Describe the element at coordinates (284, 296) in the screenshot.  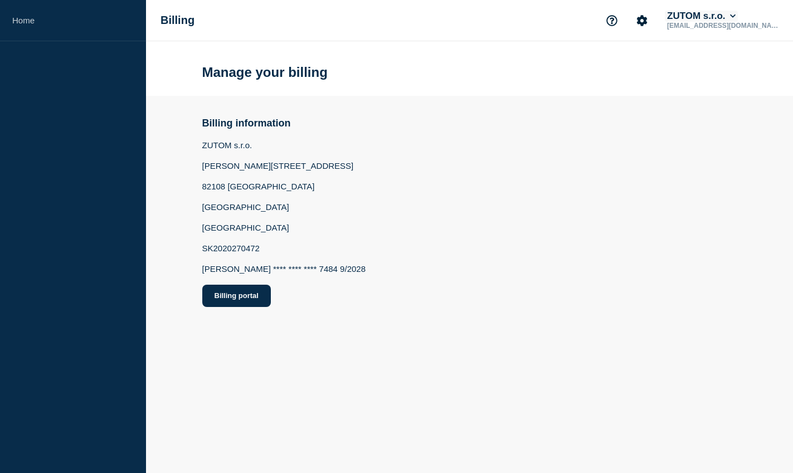
I see `a: Billing portal` at that location.